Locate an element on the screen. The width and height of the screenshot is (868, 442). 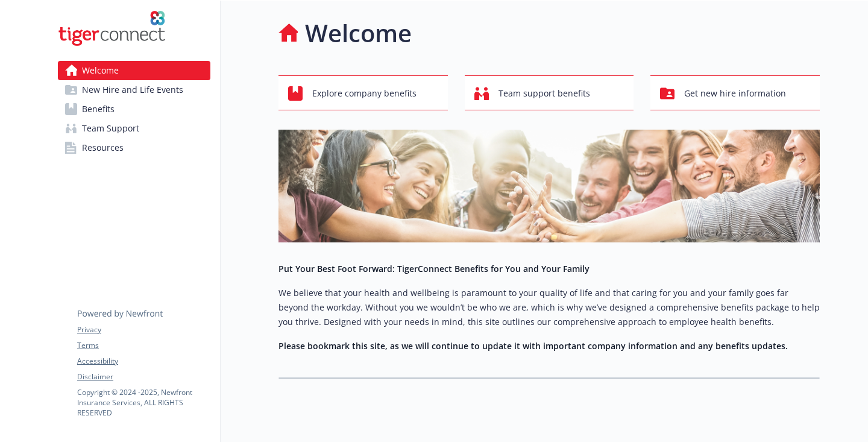
a: Welcome is located at coordinates (134, 70).